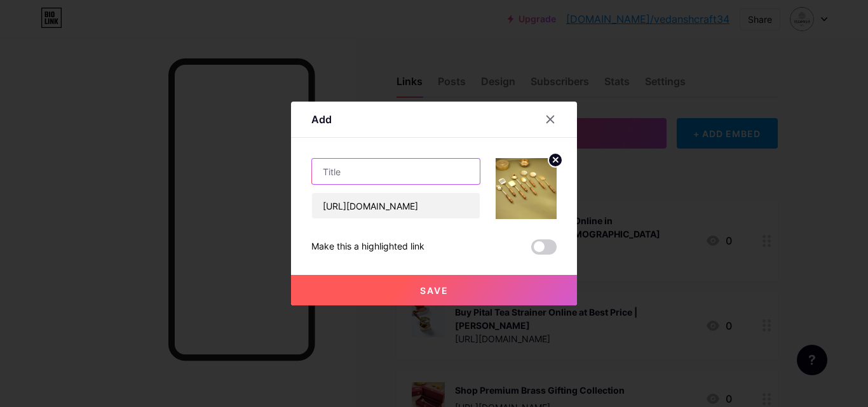 The image size is (868, 407). Describe the element at coordinates (434, 290) in the screenshot. I see `span: Save` at that location.